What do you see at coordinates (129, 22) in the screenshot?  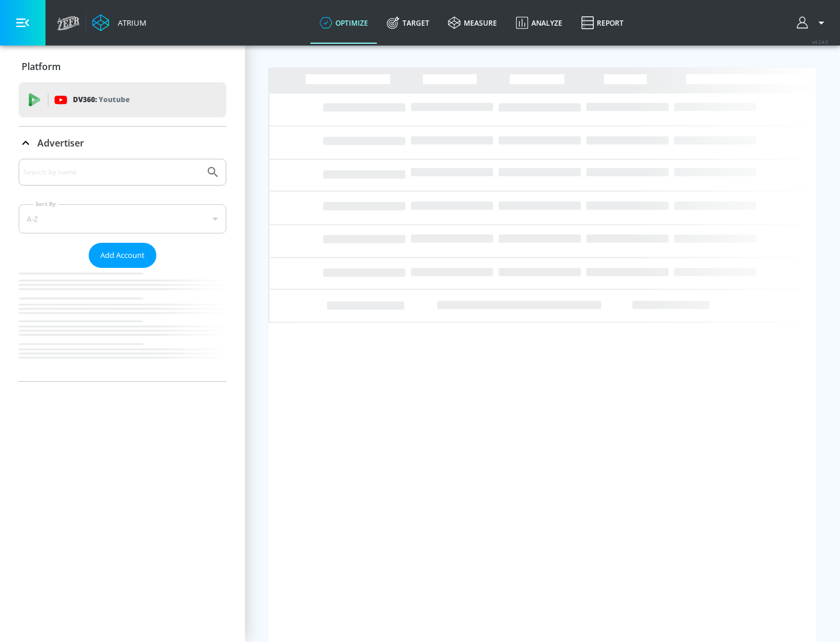 I see `div: Atrium` at bounding box center [129, 22].